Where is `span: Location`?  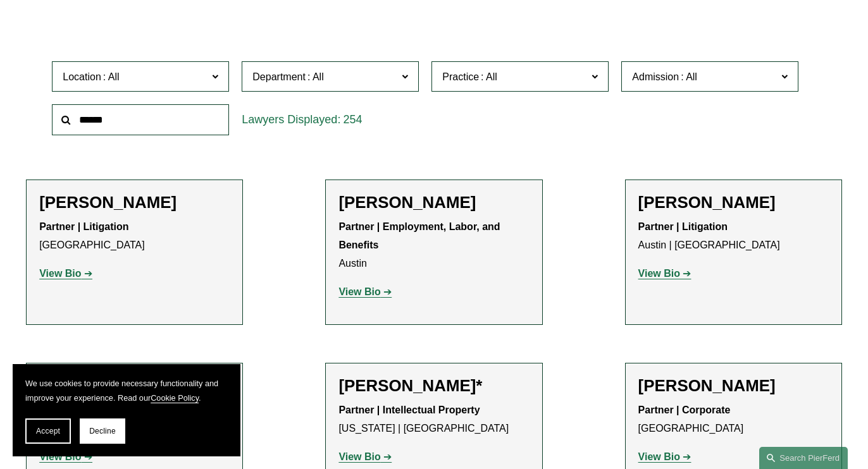 span: Location is located at coordinates (82, 76).